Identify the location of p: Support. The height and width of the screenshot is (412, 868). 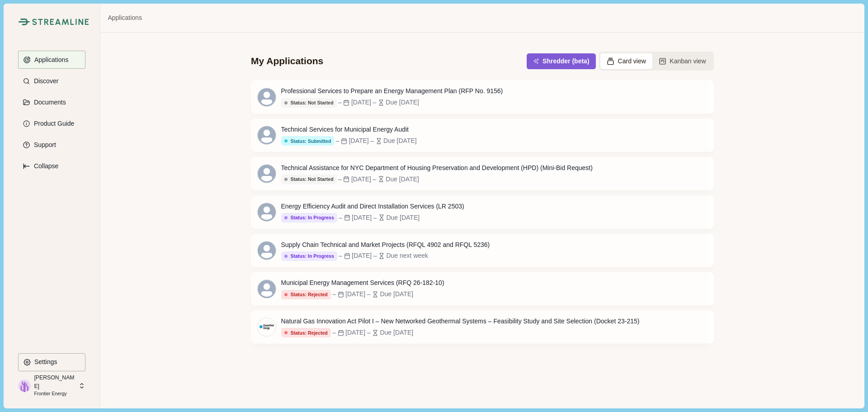
(43, 145).